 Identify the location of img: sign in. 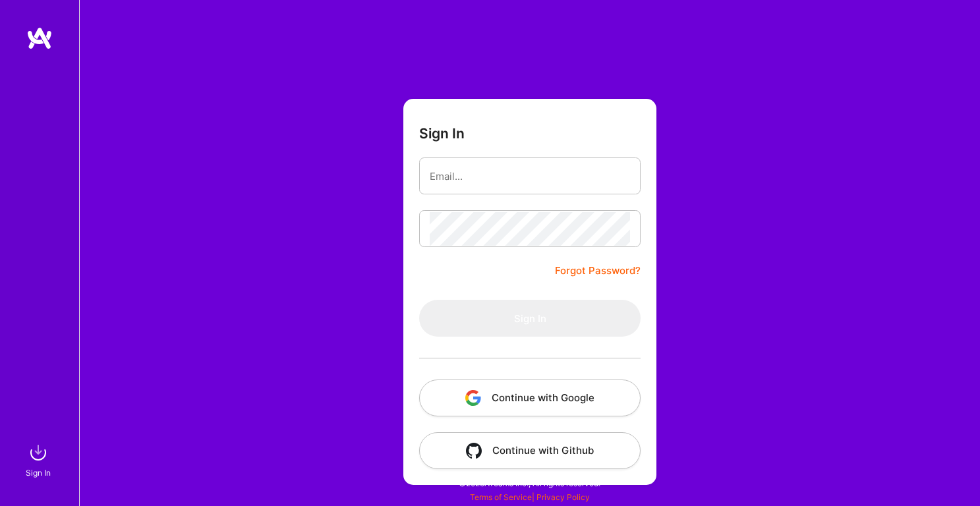
(38, 453).